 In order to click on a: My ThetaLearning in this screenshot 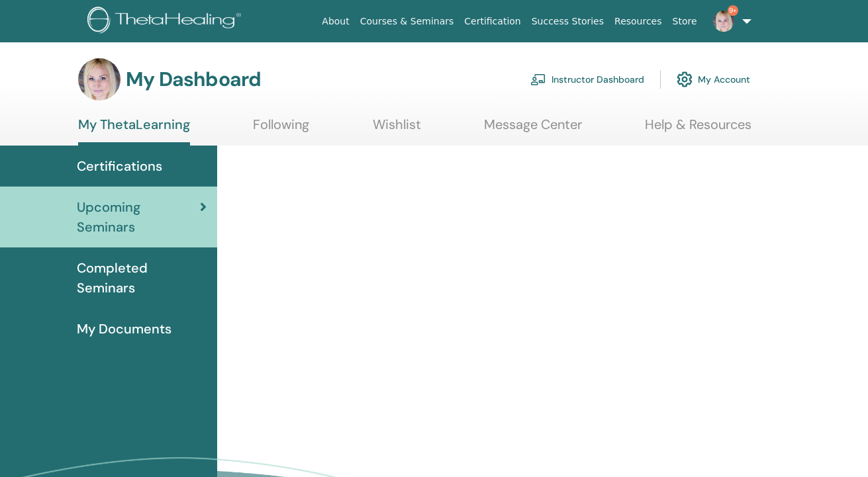, I will do `click(134, 131)`.